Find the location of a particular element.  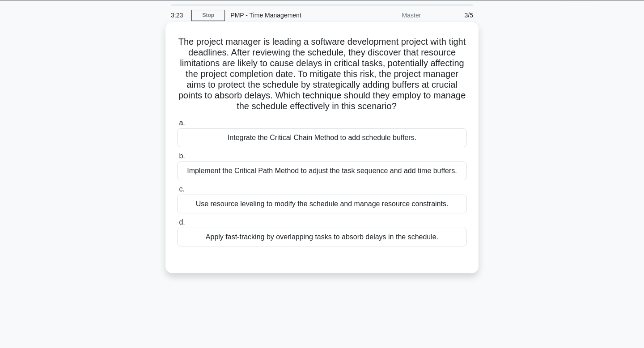

div: Implement the Critical Path Method to adjust the task sequence and add time buffers. is located at coordinates (322, 171).